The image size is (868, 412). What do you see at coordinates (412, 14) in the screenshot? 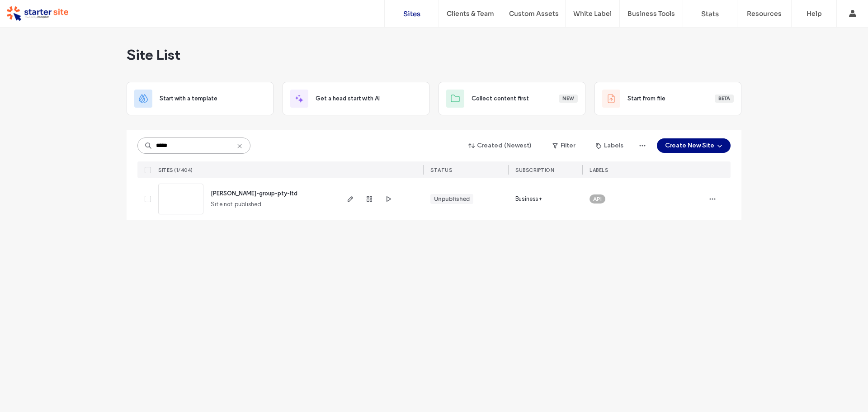
I see `label: Sites` at bounding box center [412, 14].